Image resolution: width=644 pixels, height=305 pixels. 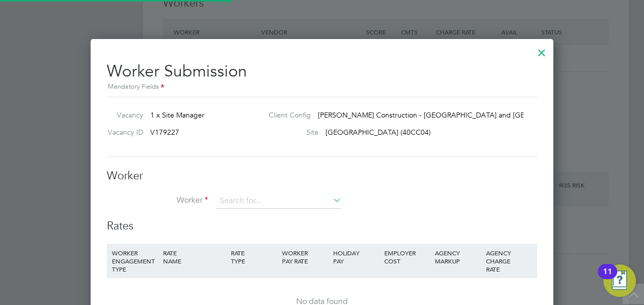 I want to click on div: RATE NAME, so click(x=194, y=257).